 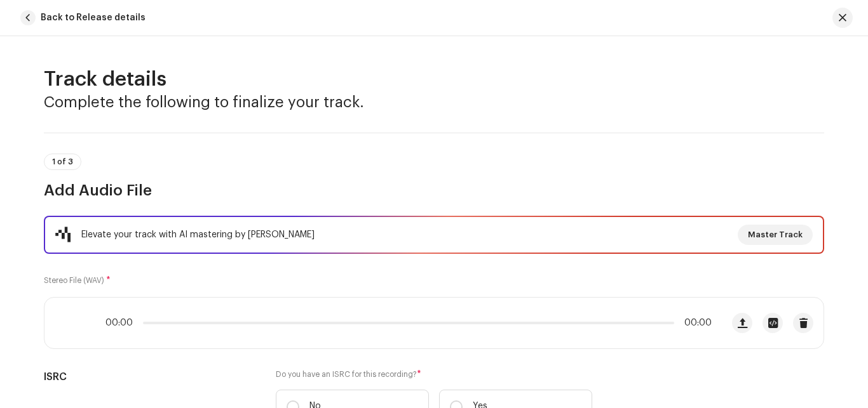 What do you see at coordinates (434, 375) in the screenshot?
I see `label: Do you have an ISRC for this recording?` at bounding box center [434, 375].